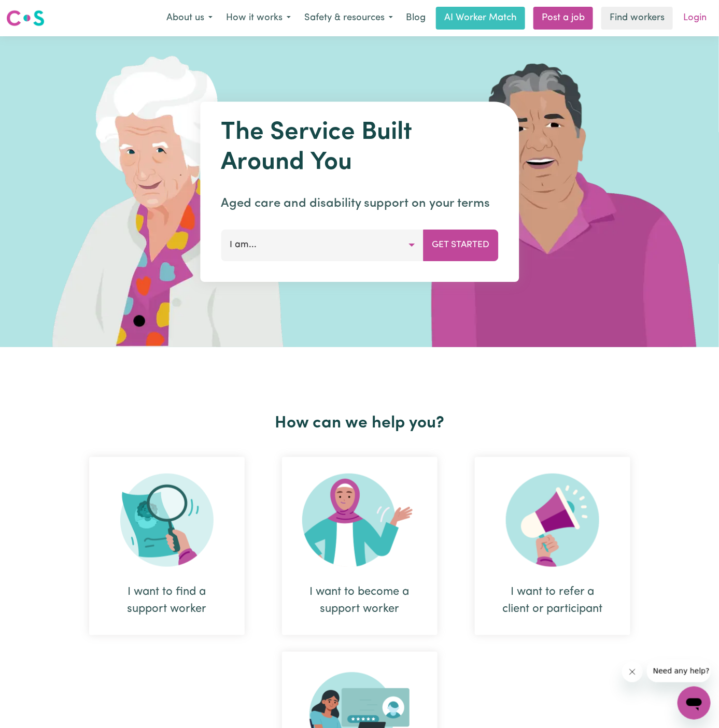  What do you see at coordinates (637, 18) in the screenshot?
I see `a: Find workers` at bounding box center [637, 18].